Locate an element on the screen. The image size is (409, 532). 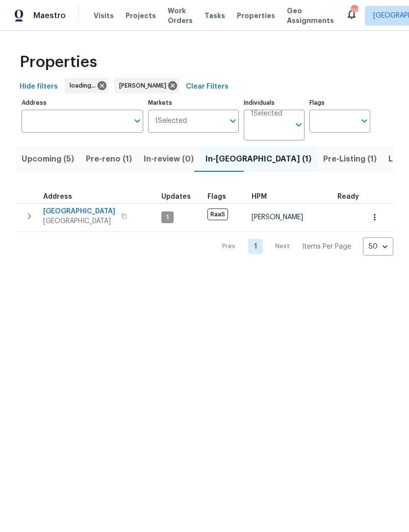
button: Hide filters is located at coordinates (38, 87).